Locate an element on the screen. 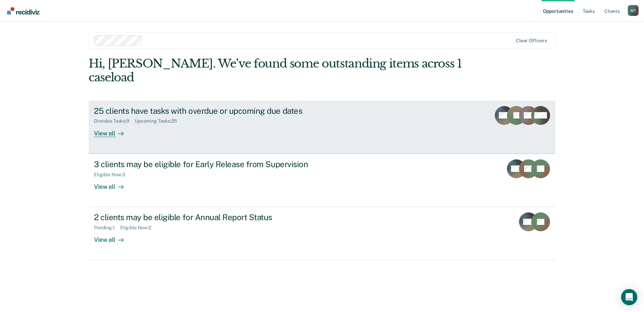 The height and width of the screenshot is (312, 644). div: Pending : 1 is located at coordinates (107, 227).